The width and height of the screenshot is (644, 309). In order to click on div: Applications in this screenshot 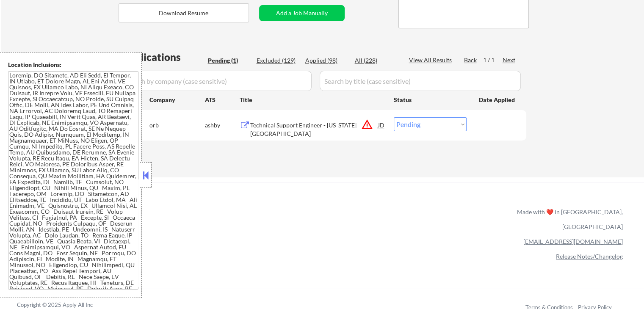, I will do `click(163, 57)`.